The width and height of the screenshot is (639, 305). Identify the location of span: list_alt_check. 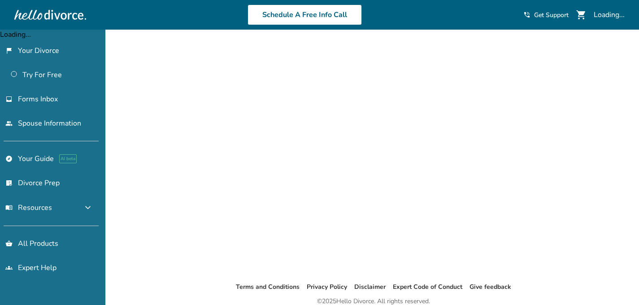
(9, 183).